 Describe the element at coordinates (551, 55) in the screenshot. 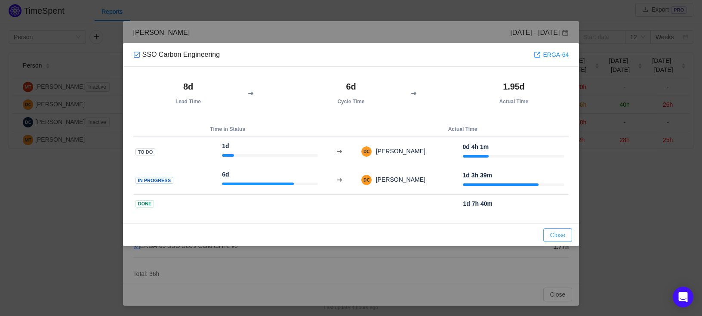

I see `a: ERGA-64` at that location.